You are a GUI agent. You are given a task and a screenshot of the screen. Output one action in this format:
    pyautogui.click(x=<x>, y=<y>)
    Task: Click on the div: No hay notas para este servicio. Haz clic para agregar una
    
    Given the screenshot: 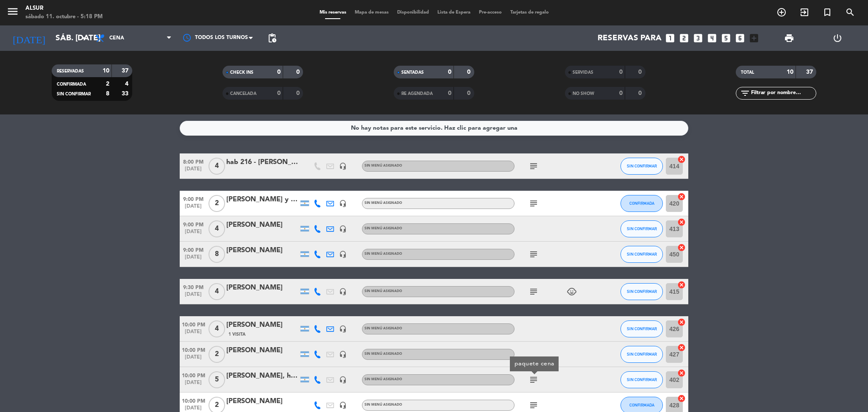 What is the action you would take?
    pyautogui.click(x=434, y=128)
    